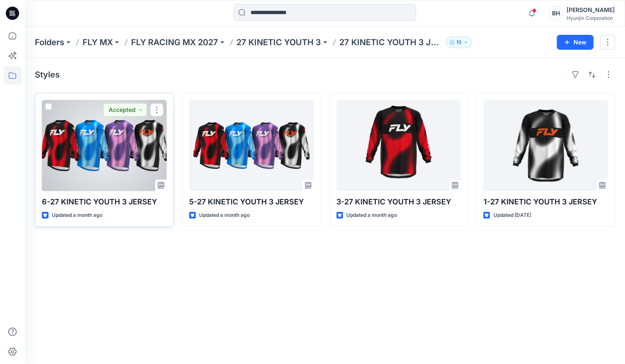 This screenshot has height=364, width=625. Describe the element at coordinates (49, 42) in the screenshot. I see `a: Folders` at that location.